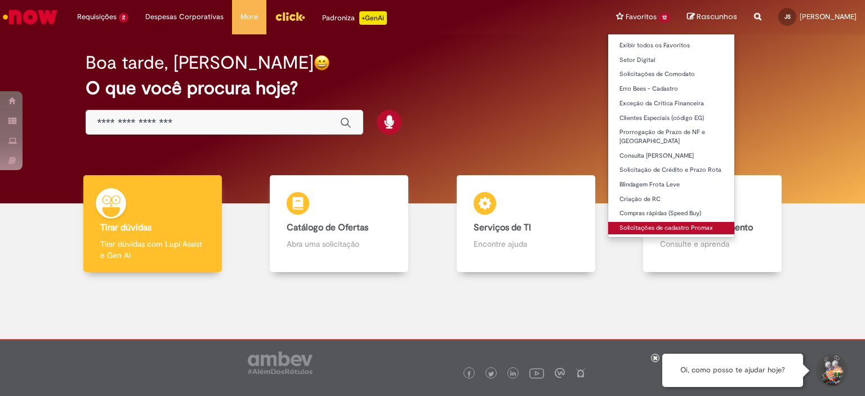  Describe the element at coordinates (153, 224) in the screenshot. I see `a: Tirar dúvidas Tirar dúvidas com Lupi Assist e Gen Ai` at that location.